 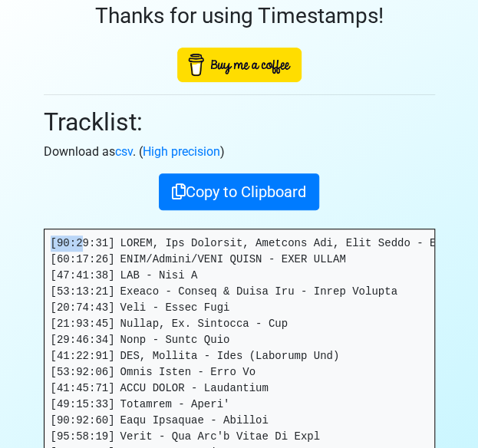 I want to click on button: Copy to Clipboard, so click(x=238, y=191).